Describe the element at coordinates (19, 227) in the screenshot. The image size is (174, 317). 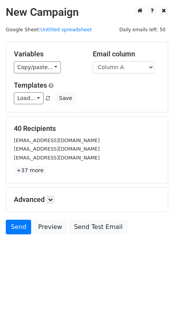
I see `a: Send` at that location.